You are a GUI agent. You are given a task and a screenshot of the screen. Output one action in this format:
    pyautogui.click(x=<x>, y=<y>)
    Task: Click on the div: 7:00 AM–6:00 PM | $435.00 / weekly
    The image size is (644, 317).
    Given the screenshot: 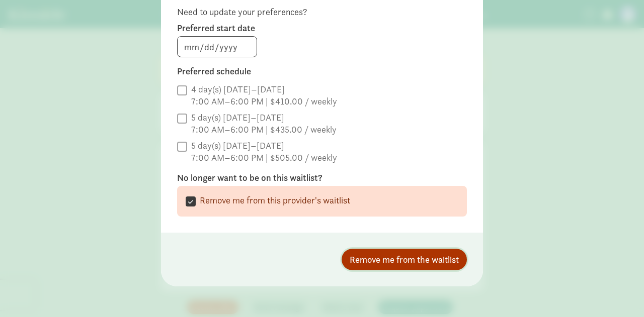 What is the action you would take?
    pyautogui.click(x=263, y=129)
    